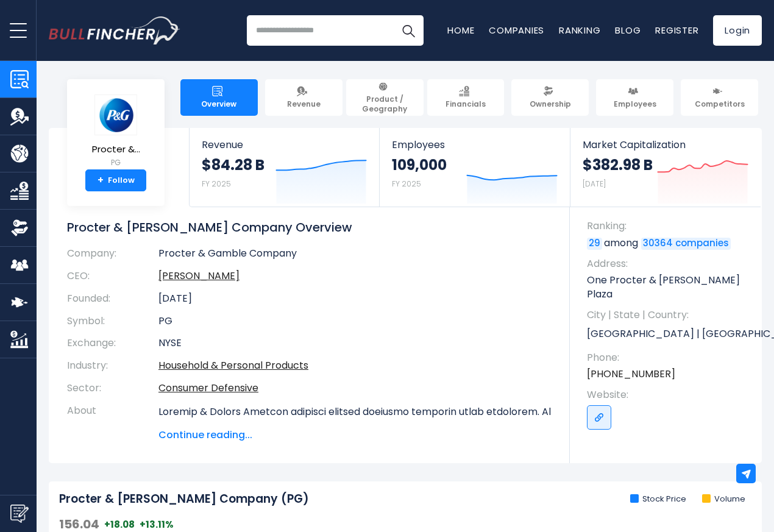  What do you see at coordinates (354, 256) in the screenshot?
I see `td: Procter & Gamble Company` at bounding box center [354, 256].